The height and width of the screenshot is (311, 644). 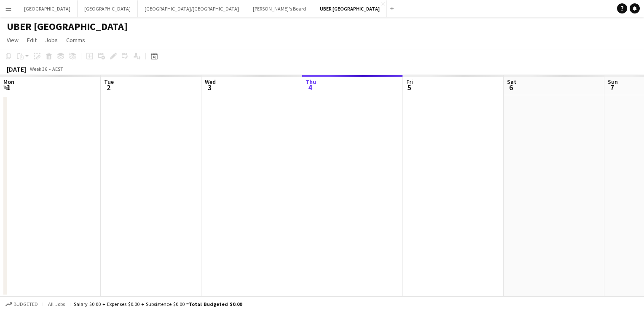 I want to click on div: Salary $0.00 + Expenses $0.00 + Subsistence $0.00 =, so click(x=158, y=303).